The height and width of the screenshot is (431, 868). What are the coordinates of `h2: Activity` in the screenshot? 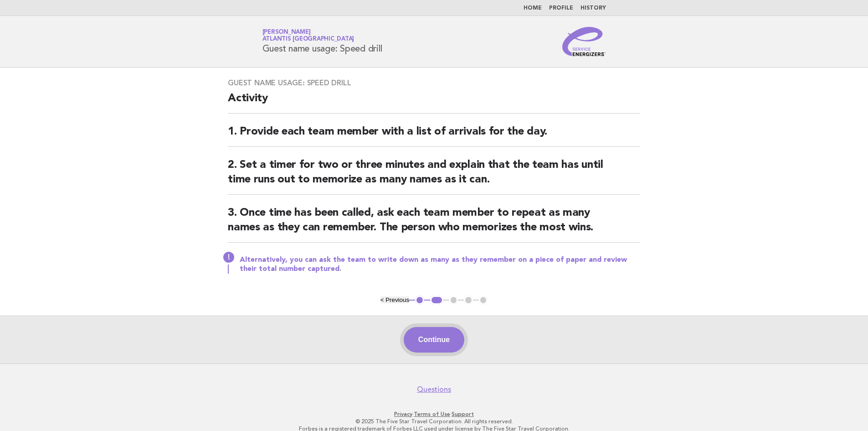 It's located at (434, 102).